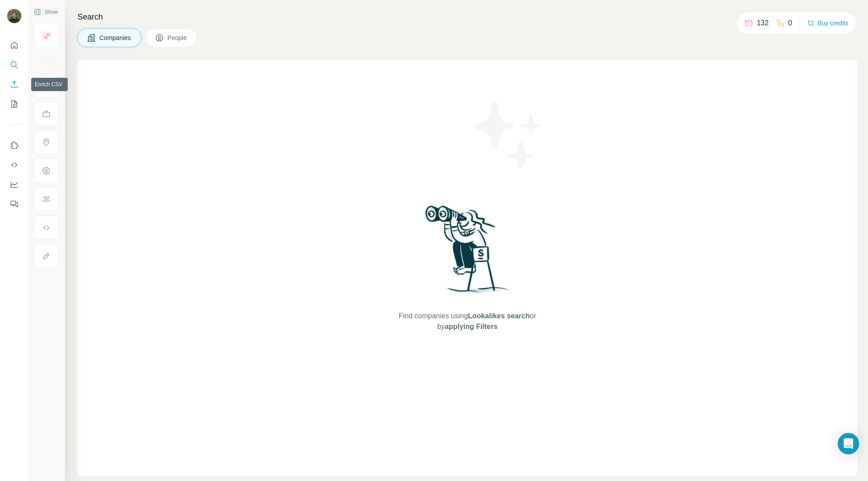 The height and width of the screenshot is (481, 868). Describe the element at coordinates (14, 104) in the screenshot. I see `button: My lists` at that location.